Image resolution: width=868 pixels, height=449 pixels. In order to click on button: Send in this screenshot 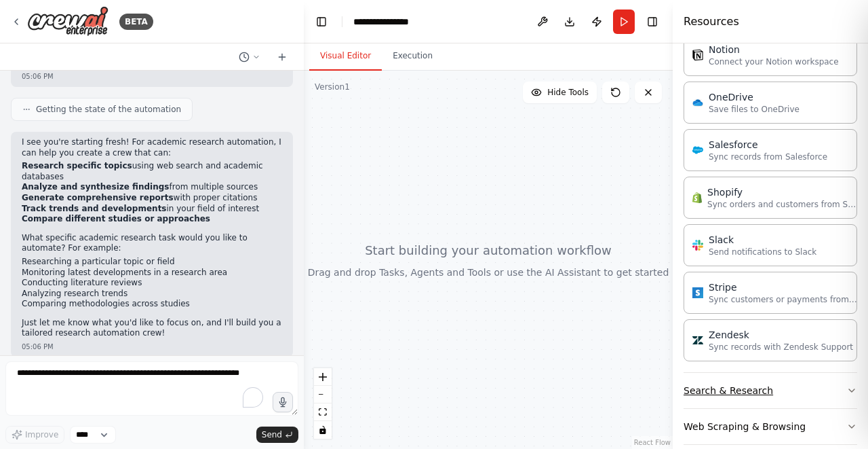, I will do `click(277, 434)`.